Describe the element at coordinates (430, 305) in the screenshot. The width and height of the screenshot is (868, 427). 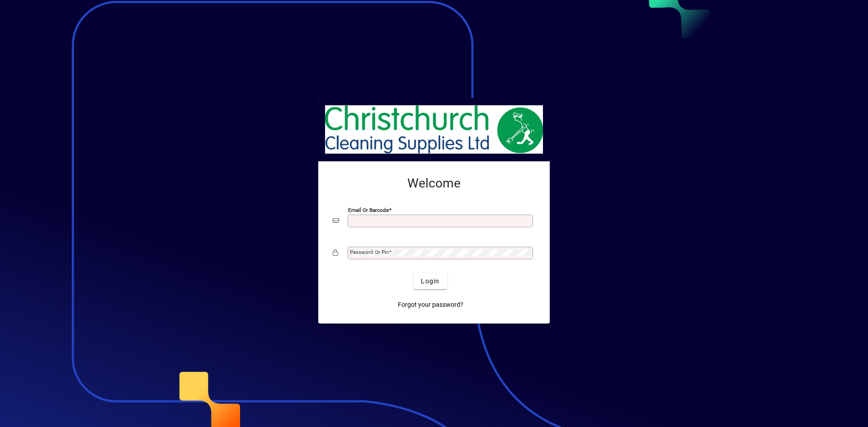
I see `a: Forgot your password?` at that location.